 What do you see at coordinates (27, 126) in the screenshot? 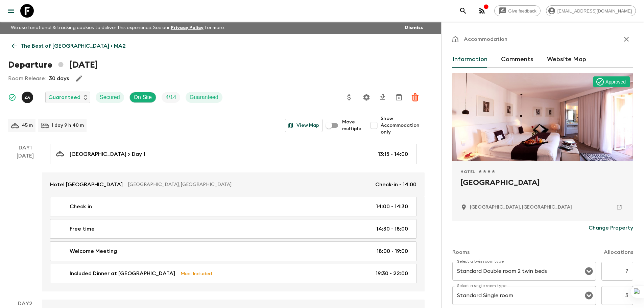
I see `p: 45 m` at bounding box center [27, 126].